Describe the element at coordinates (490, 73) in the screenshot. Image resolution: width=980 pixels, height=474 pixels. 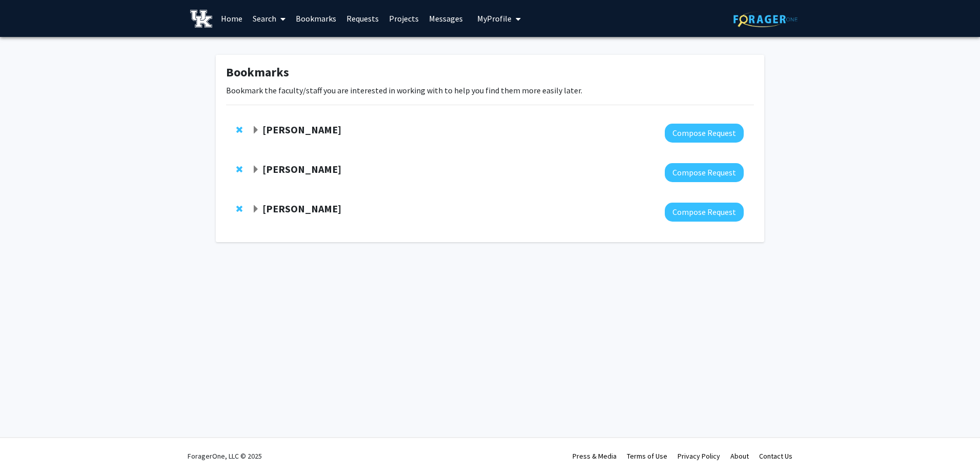
I see `h1: Bookmarks` at that location.